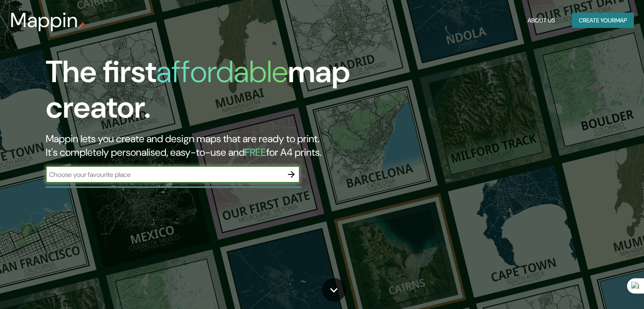  Describe the element at coordinates (206, 93) in the screenshot. I see `h1: The first map creator.` at that location.